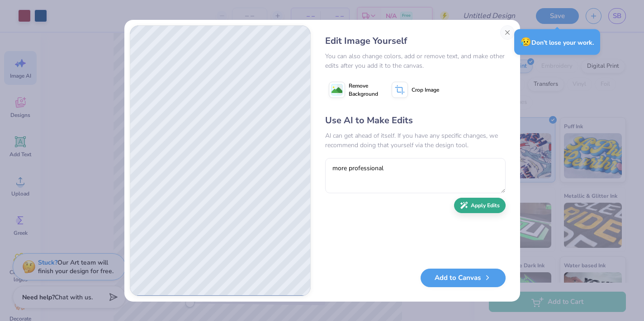  I want to click on button: Remove Background, so click(353, 90).